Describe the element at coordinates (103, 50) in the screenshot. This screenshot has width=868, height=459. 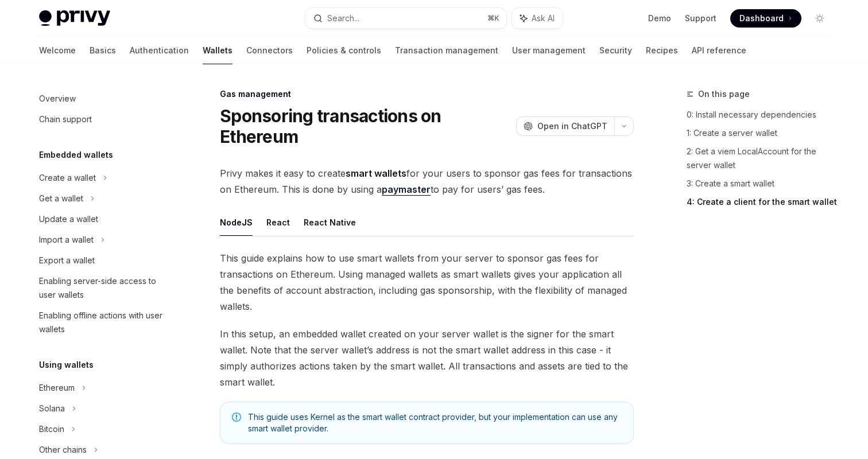
I see `a: Basics` at that location.